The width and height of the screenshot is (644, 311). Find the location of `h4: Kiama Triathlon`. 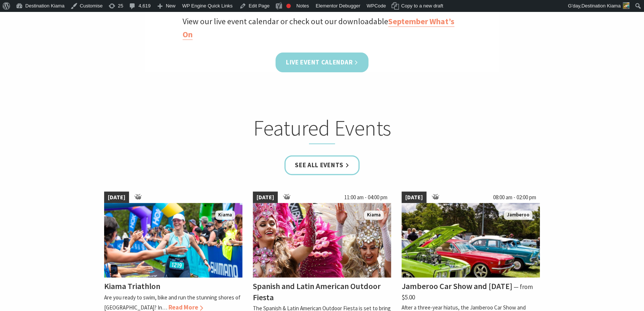

h4: Kiama Triathlon is located at coordinates (132, 286).